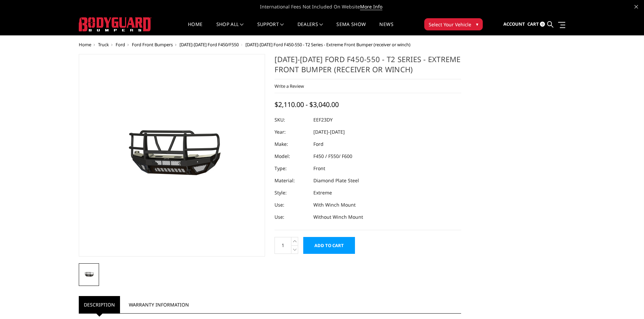 The width and height of the screenshot is (644, 319). I want to click on dd: Without Winch Mount, so click(338, 217).